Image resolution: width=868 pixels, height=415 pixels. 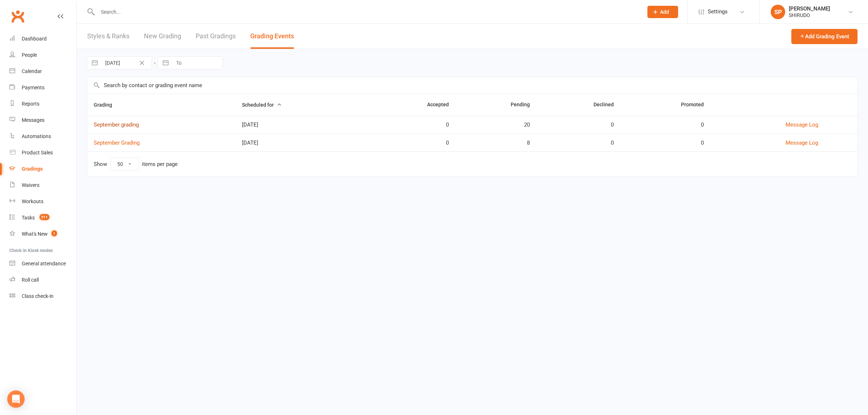 I want to click on a: Workouts, so click(x=43, y=202).